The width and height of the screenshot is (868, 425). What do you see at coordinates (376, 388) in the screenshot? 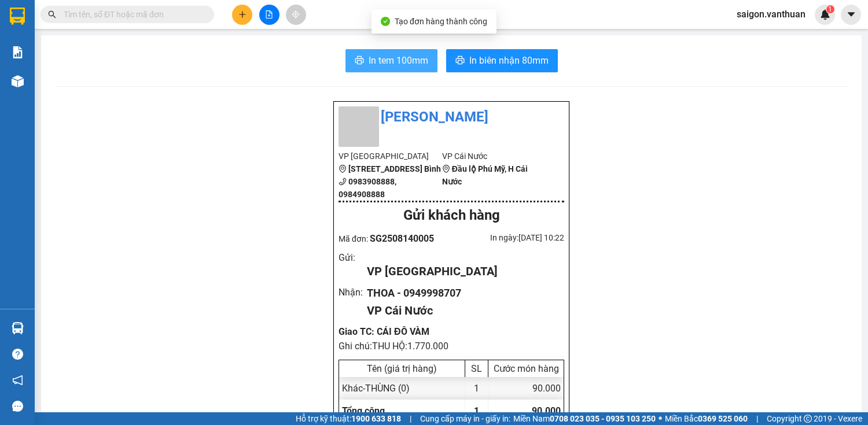
I see `span: Khác - THÙNG (0)` at bounding box center [376, 388].